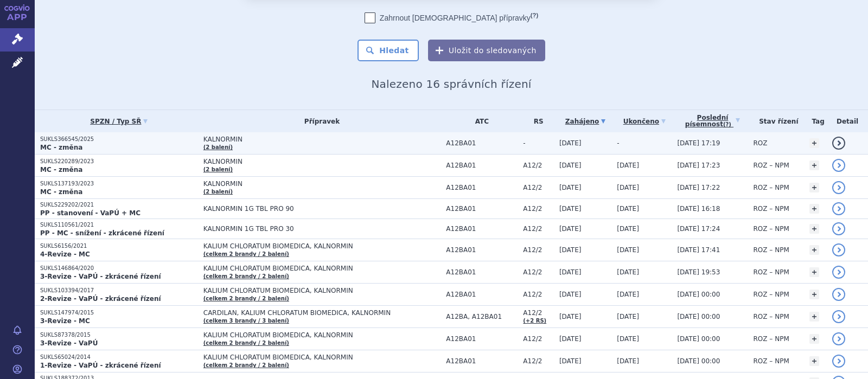 The height and width of the screenshot is (379, 868). Describe the element at coordinates (644, 122) in the screenshot. I see `a: Ukončeno` at that location.